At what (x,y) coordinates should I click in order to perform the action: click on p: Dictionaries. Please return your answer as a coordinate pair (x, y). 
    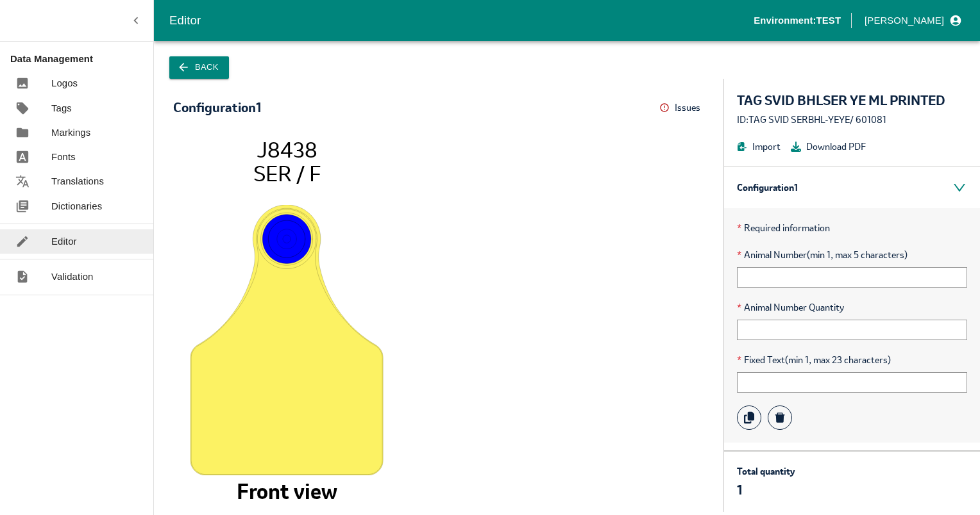
    Looking at the image, I should click on (76, 206).